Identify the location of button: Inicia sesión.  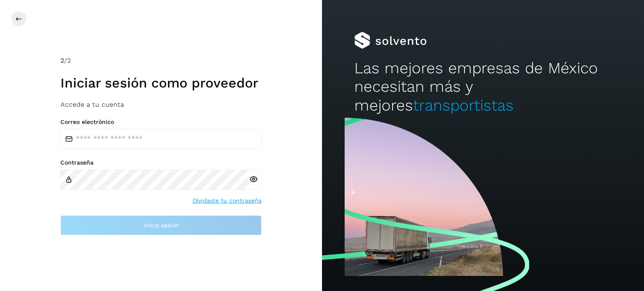
(161, 225).